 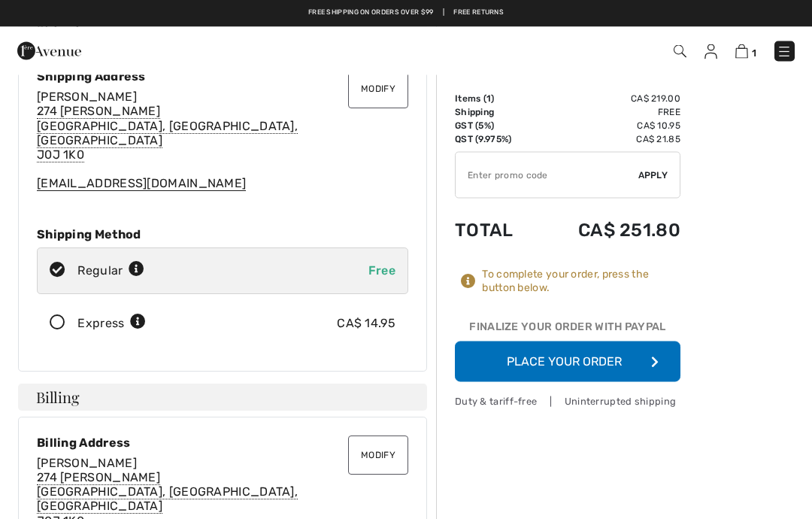 What do you see at coordinates (568, 362) in the screenshot?
I see `button: Place Your Order` at bounding box center [568, 362].